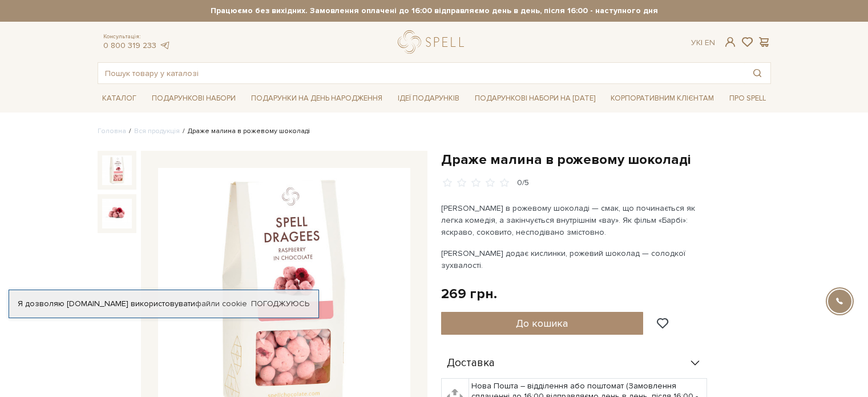 This screenshot has width=868, height=397. Describe the element at coordinates (703, 43) in the screenshot. I see `div: Ук` at that location.